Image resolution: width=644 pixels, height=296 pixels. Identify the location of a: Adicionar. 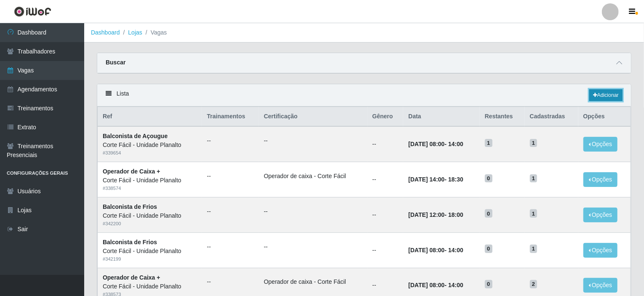
(606, 95).